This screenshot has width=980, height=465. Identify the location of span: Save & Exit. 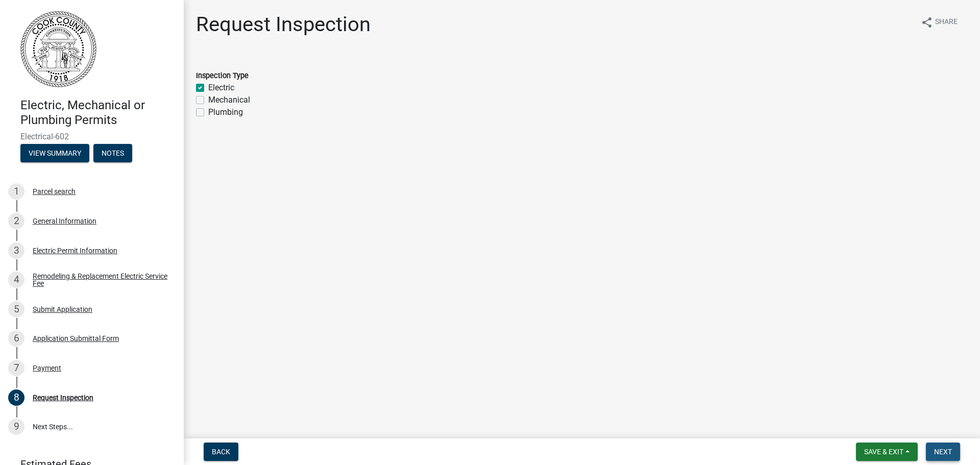
(883, 452).